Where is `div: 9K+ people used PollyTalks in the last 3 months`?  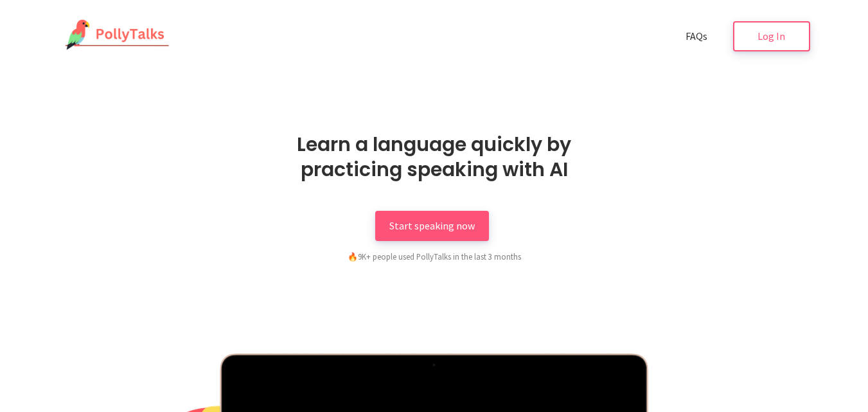 div: 9K+ people used PollyTalks in the last 3 months is located at coordinates (434, 256).